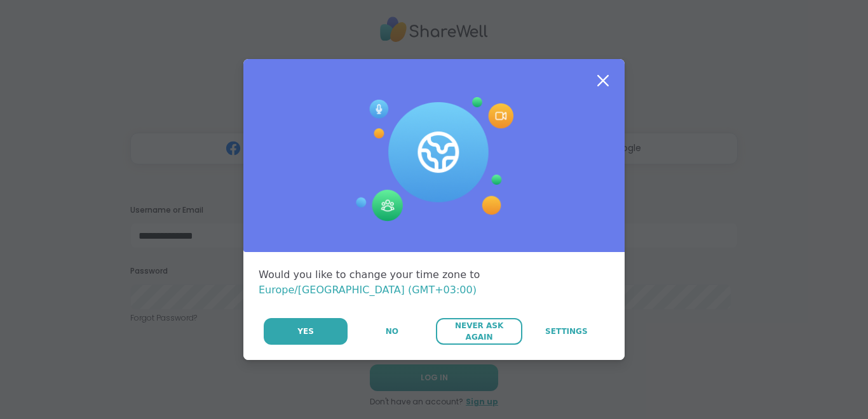  What do you see at coordinates (479, 331) in the screenshot?
I see `span: Never Ask Again` at bounding box center [479, 331].